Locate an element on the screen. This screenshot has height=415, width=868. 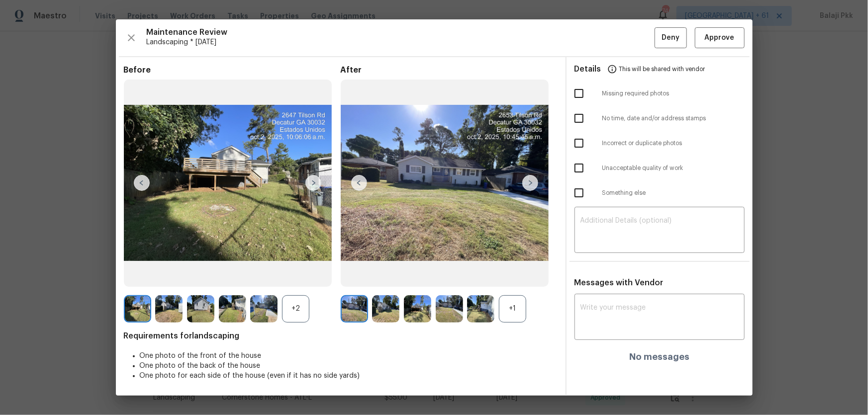
span: No time, date and/or address stamps is located at coordinates (673, 118).